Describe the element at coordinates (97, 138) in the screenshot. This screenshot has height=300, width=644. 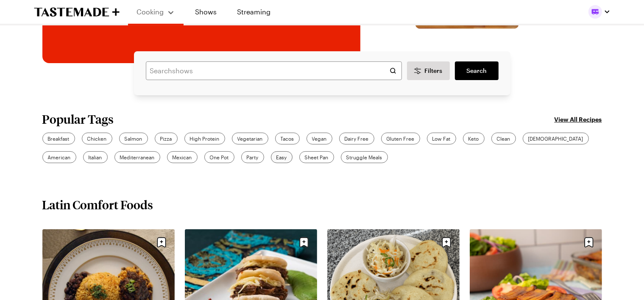
I see `span: Chicken` at that location.